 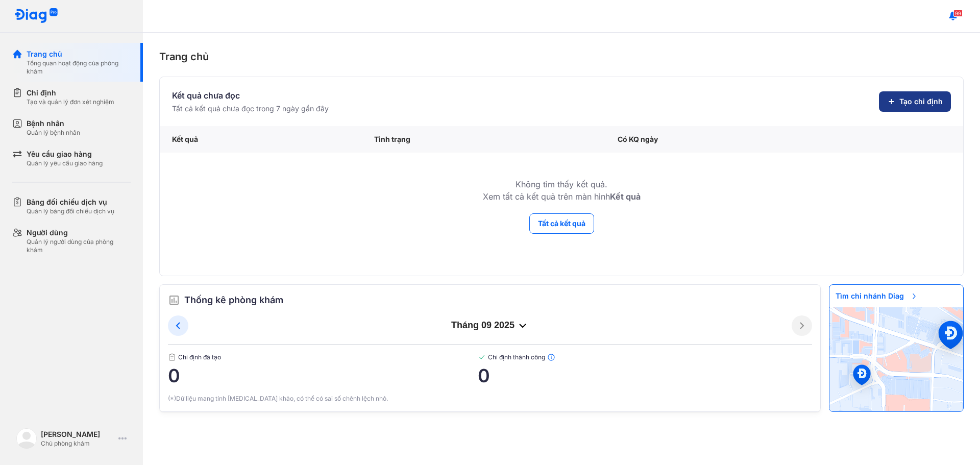 What do you see at coordinates (79, 67) in the screenshot?
I see `div: Tổng quan hoạt động của phòng khám` at bounding box center [79, 67].